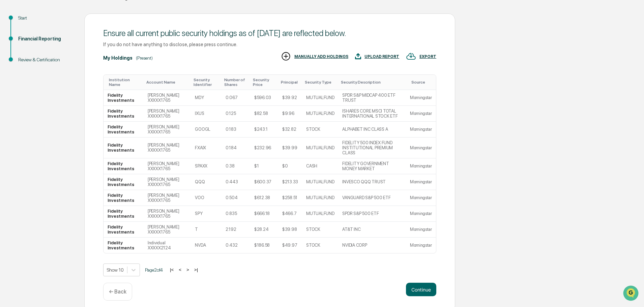 The width and height of the screenshot is (644, 307). Describe the element at coordinates (13, 57) in the screenshot. I see `img: 1746055101610-c473b297-6a78-478c-a979-82029cc54cd1` at that location.